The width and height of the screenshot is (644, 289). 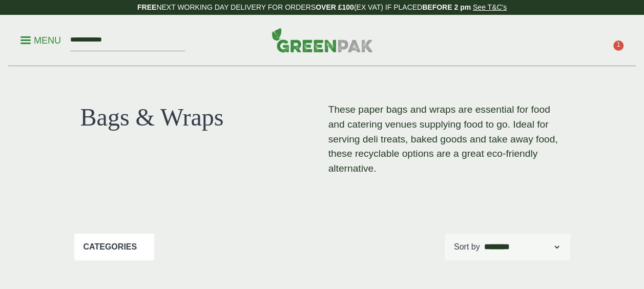 What do you see at coordinates (521, 247) in the screenshot?
I see `select: Shop order` at bounding box center [521, 247].